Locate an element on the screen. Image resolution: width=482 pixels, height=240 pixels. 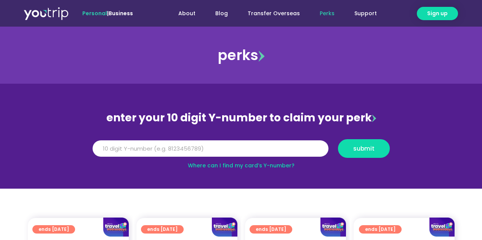
a: Sign up is located at coordinates (437, 13).